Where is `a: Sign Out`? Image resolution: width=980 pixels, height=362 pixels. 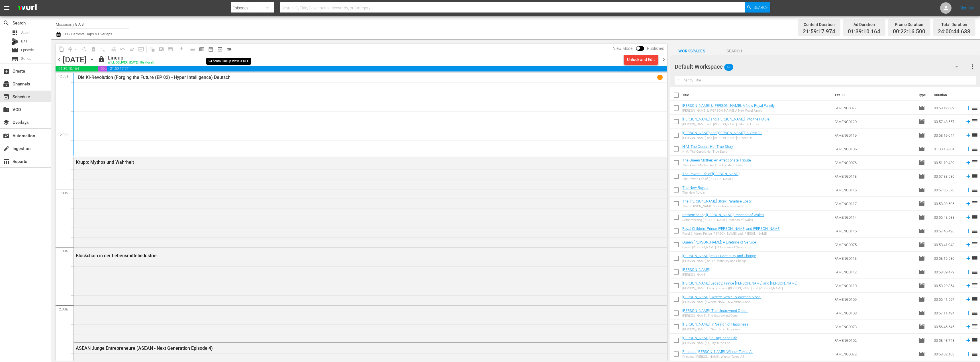
a: Sign Out is located at coordinates (967, 8).